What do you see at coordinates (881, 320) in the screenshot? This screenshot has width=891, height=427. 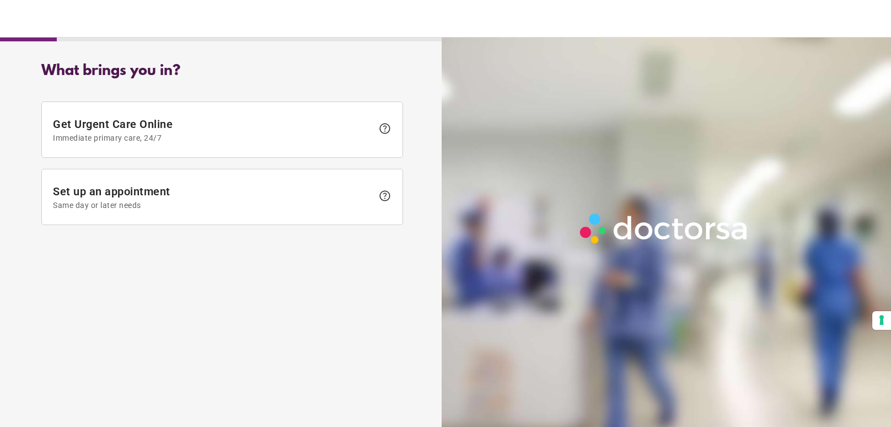 I see `button: Your consent preferences for tracking technologies` at bounding box center [881, 320].